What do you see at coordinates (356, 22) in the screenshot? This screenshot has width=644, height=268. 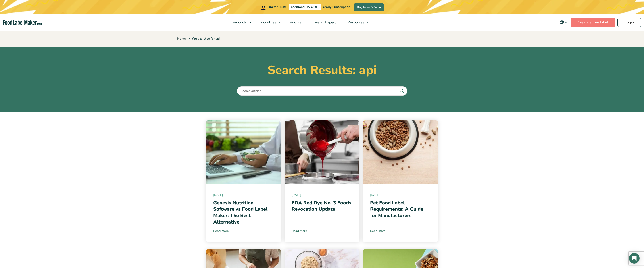 I see `span: Resources` at bounding box center [356, 22].